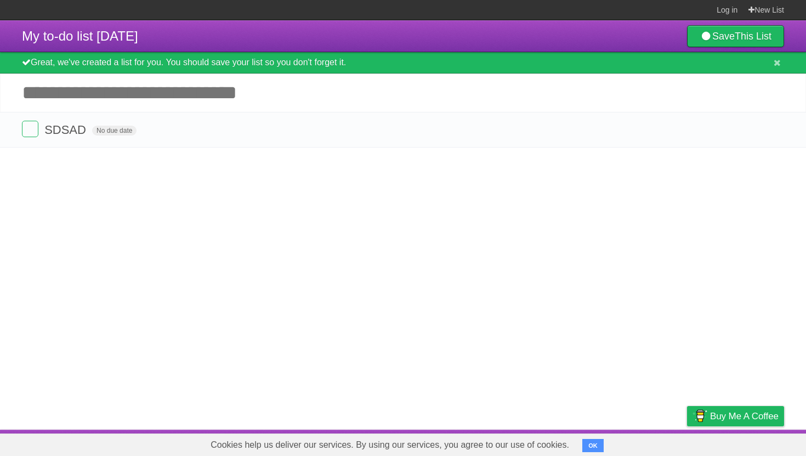 Image resolution: width=806 pixels, height=456 pixels. What do you see at coordinates (648, 442) in the screenshot?
I see `a: Terms` at bounding box center [648, 442].